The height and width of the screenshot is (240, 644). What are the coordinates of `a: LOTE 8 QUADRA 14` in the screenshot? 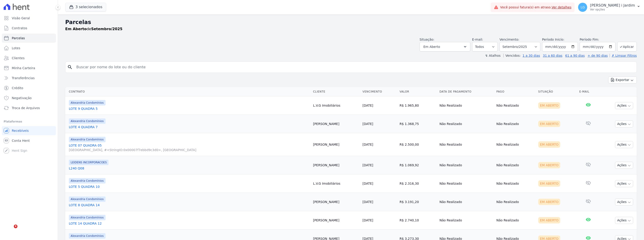 It's located at (189, 205).